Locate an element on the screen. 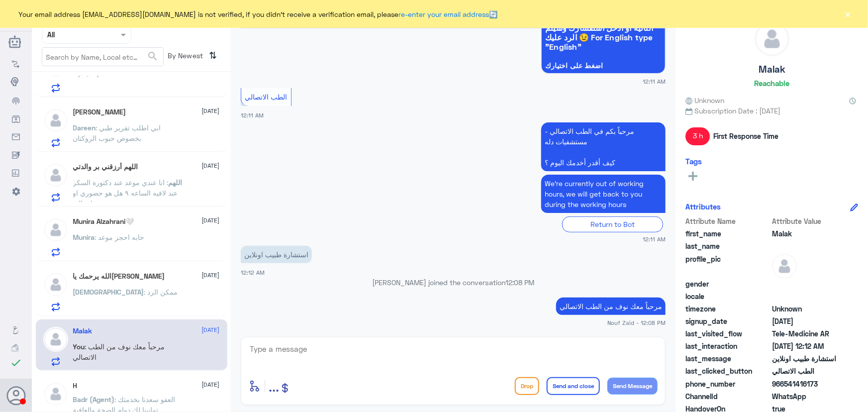 Image resolution: width=868 pixels, height=412 pixels. button: Send Message is located at coordinates (632, 386).